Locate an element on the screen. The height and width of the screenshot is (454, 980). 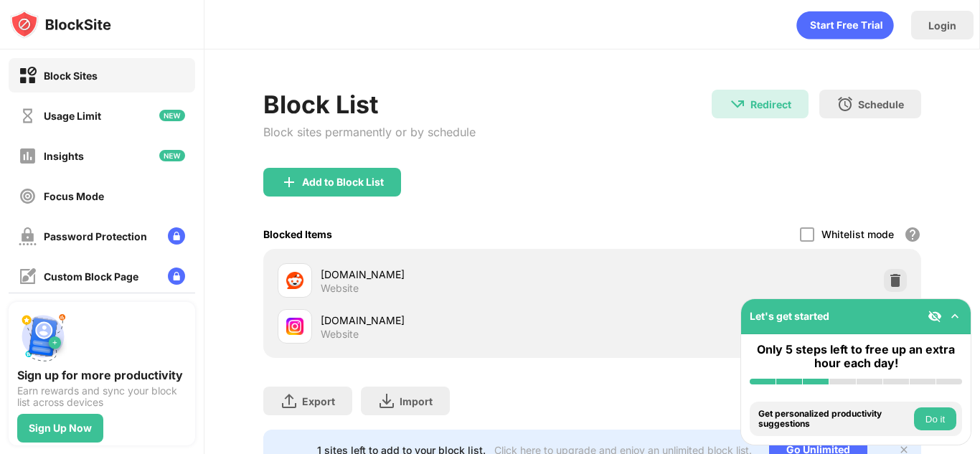
div: Export is located at coordinates (318, 401).